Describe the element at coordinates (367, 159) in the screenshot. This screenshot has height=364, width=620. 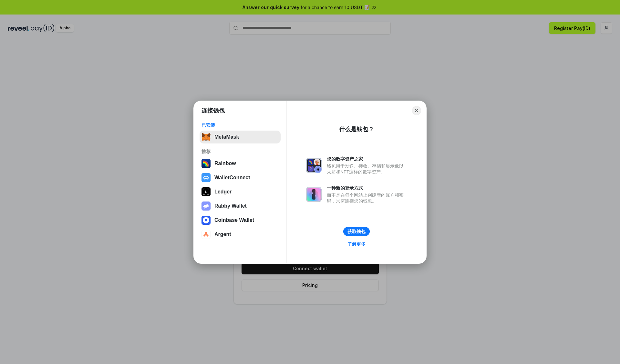
I see `div: 您的数字资产之家` at that location.